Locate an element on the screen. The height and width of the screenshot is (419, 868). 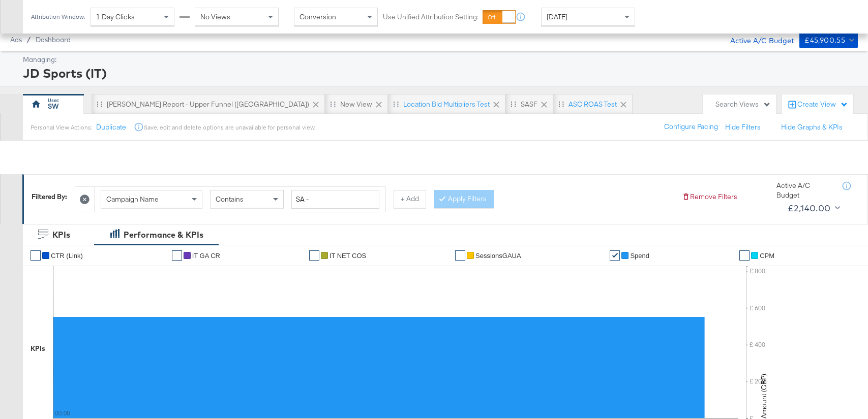
span: Campaign Name is located at coordinates (132, 199).